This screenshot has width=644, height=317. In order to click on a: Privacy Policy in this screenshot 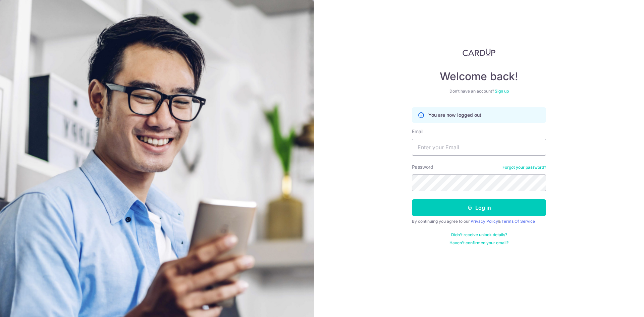, I will do `click(484, 221)`.